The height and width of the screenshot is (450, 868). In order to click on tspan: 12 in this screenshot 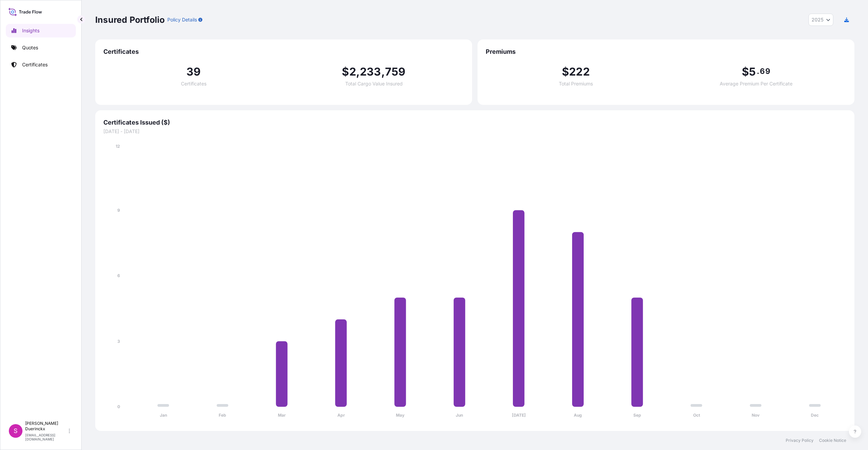, I will do `click(118, 146)`.